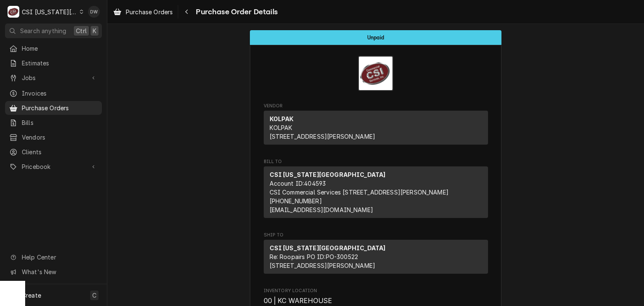 The width and height of the screenshot is (644, 306). What do you see at coordinates (376, 235) in the screenshot?
I see `span: Ship To` at bounding box center [376, 235].